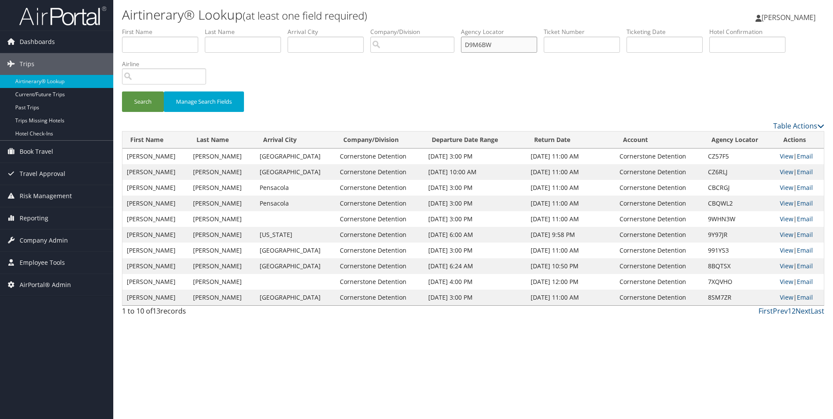  I want to click on span: Dashboards, so click(37, 42).